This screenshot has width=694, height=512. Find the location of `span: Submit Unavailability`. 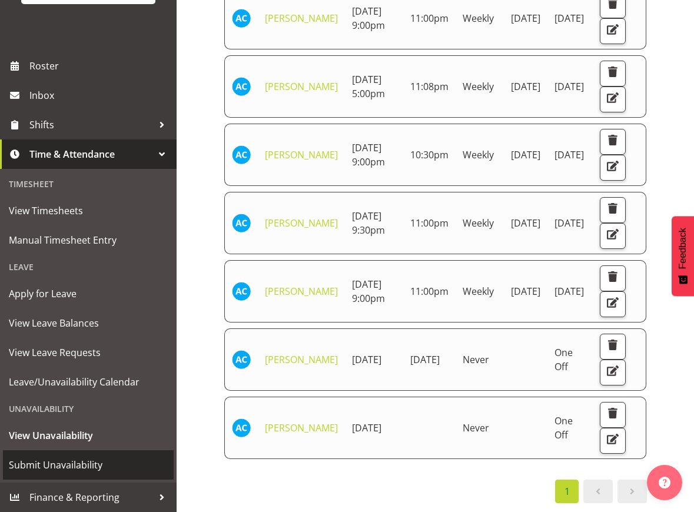

span: Submit Unavailability is located at coordinates (88, 465).